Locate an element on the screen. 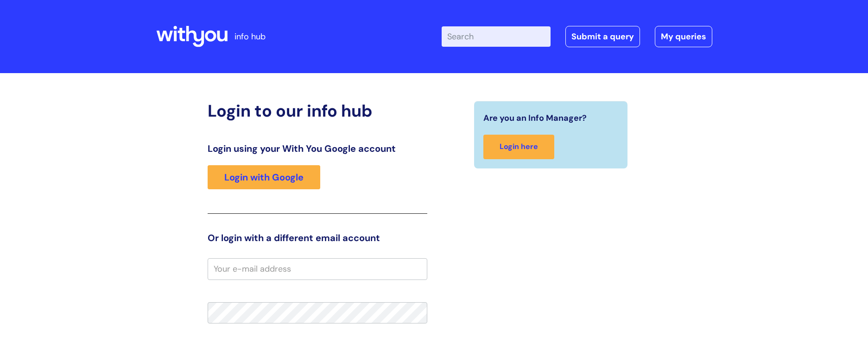 The height and width of the screenshot is (348, 868). a: My queries is located at coordinates (684, 37).